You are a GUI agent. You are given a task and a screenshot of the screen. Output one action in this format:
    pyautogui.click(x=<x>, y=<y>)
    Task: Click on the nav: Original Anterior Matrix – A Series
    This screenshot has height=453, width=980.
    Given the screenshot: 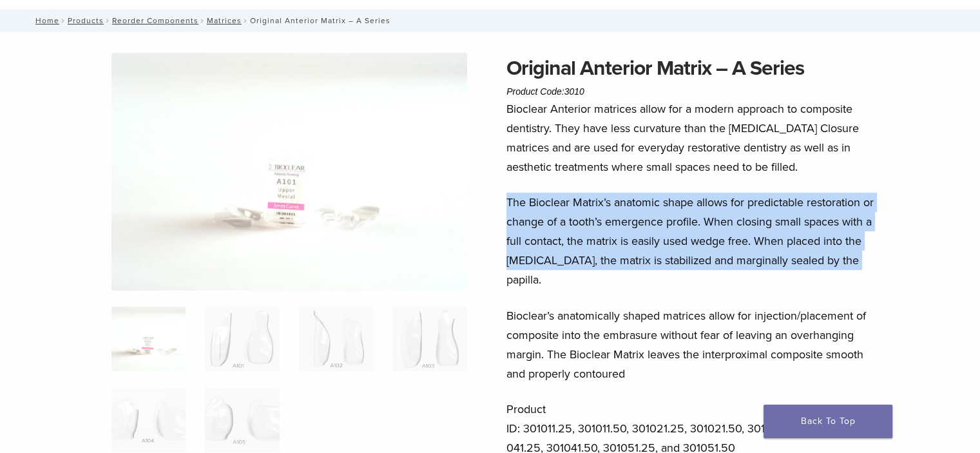 What is the action you would take?
    pyautogui.click(x=490, y=21)
    